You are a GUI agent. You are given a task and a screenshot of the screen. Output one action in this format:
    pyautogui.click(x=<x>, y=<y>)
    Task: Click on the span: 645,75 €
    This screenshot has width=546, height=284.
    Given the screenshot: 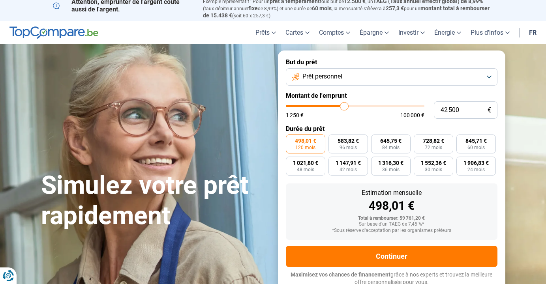 What is the action you would take?
    pyautogui.click(x=391, y=141)
    